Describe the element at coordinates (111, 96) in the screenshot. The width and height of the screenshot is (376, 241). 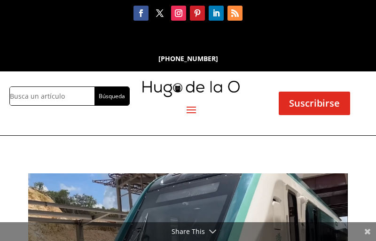
I see `input: Búsqueda` at that location.